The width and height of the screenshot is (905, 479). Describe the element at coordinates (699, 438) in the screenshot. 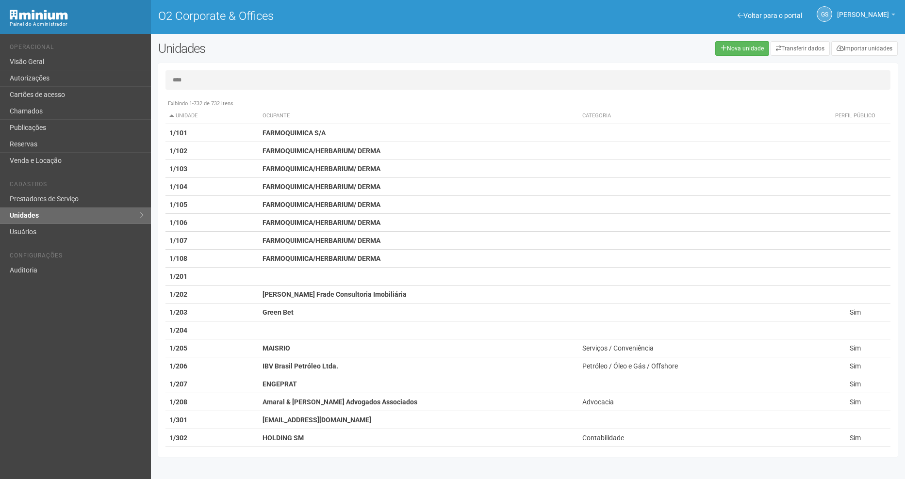

I see `td: Contabilidade` at that location.